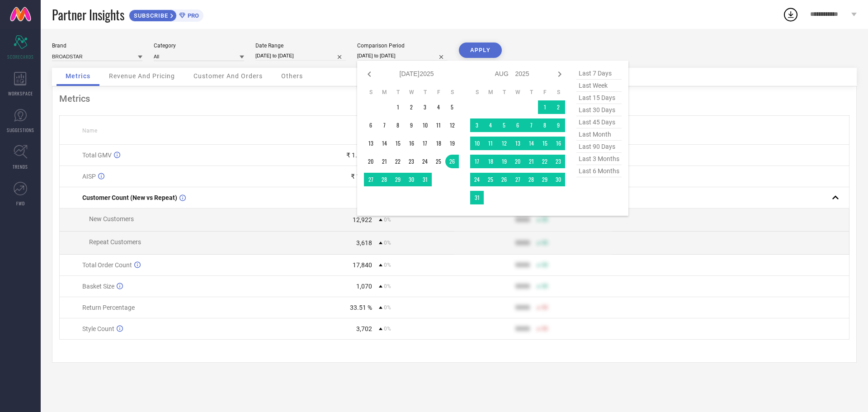 This screenshot has height=412, width=868. Describe the element at coordinates (532, 161) in the screenshot. I see `td: Thu Aug 21 2025` at that location.